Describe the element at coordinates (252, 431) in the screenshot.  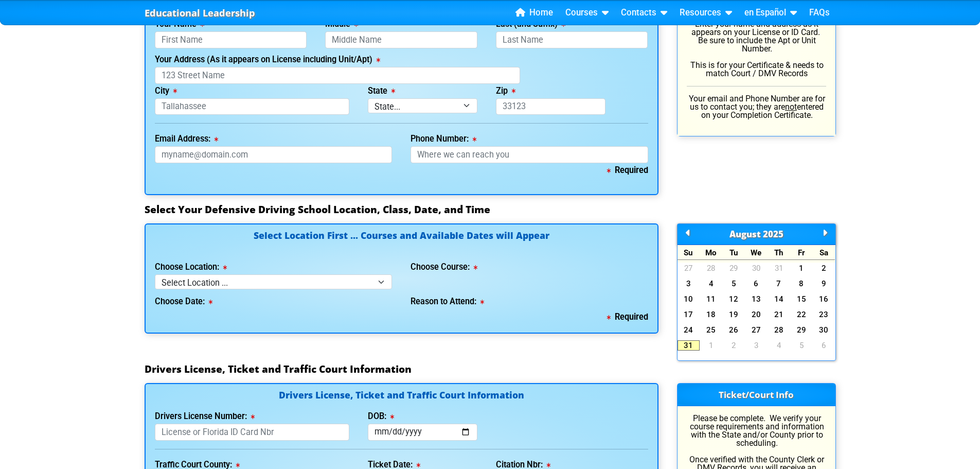
I see `input: License or Florida ID Card Nbr` at that location.